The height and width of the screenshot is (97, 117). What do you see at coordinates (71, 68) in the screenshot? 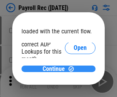
I see `img: Continue` at bounding box center [71, 68].